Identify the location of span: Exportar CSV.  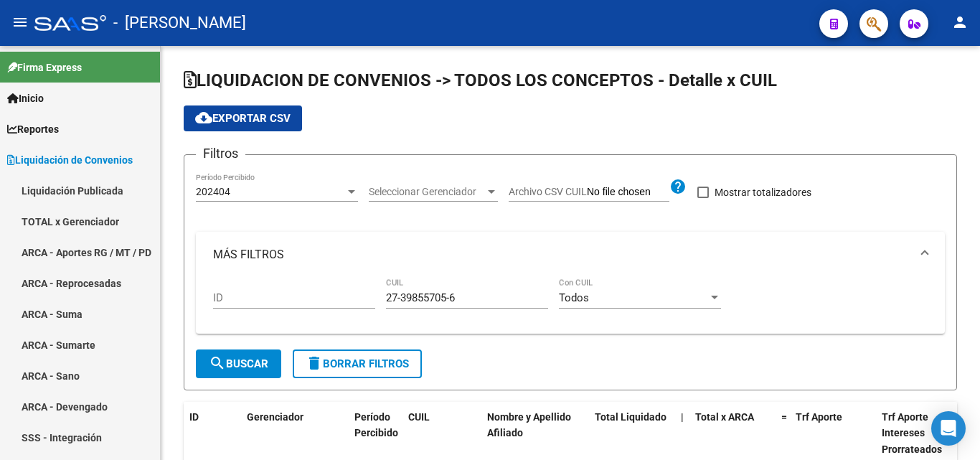
(242, 119).